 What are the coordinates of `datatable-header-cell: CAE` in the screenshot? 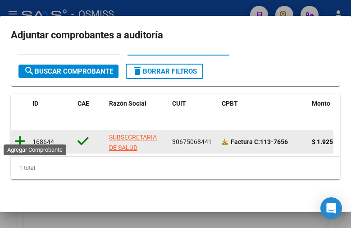 It's located at (90, 109).